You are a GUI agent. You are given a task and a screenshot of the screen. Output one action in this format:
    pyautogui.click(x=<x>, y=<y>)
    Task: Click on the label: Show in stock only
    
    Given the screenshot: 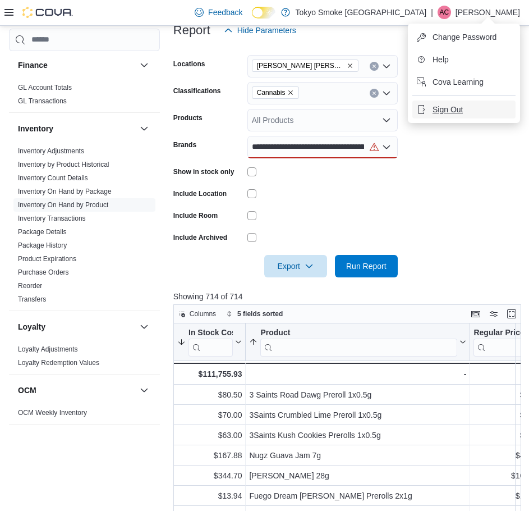 What is the action you would take?
    pyautogui.click(x=204, y=172)
    